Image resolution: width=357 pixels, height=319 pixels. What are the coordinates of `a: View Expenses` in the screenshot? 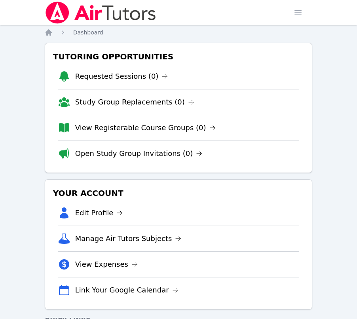 It's located at (107, 265).